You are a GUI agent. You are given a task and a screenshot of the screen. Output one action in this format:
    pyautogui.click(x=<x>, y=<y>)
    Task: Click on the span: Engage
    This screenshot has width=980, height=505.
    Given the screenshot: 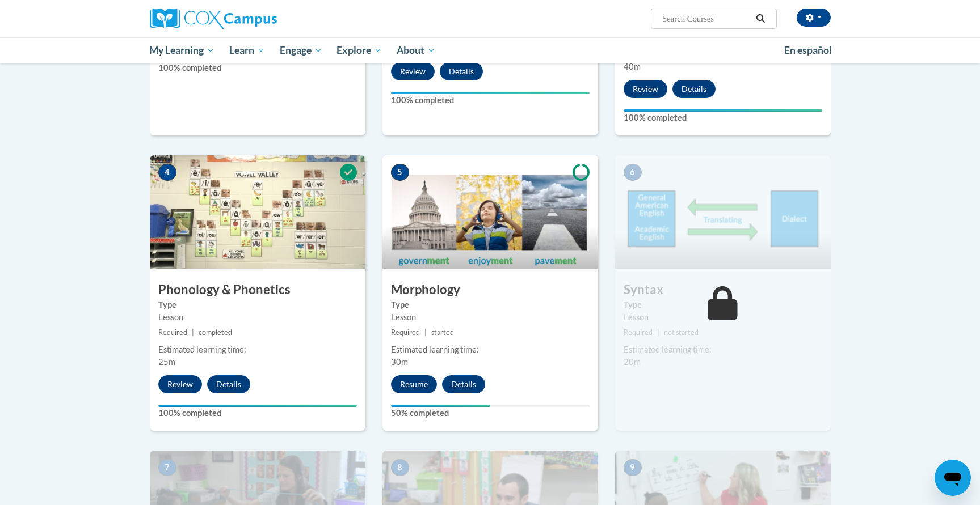 What is the action you would take?
    pyautogui.click(x=301, y=50)
    